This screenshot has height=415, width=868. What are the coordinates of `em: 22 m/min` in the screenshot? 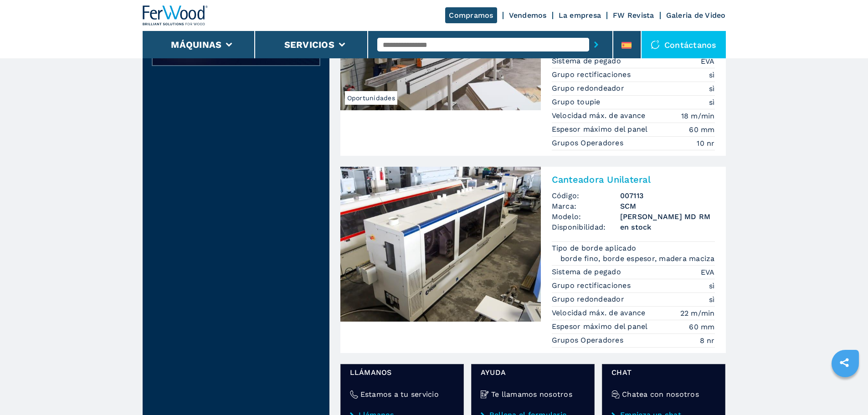 It's located at (698, 313).